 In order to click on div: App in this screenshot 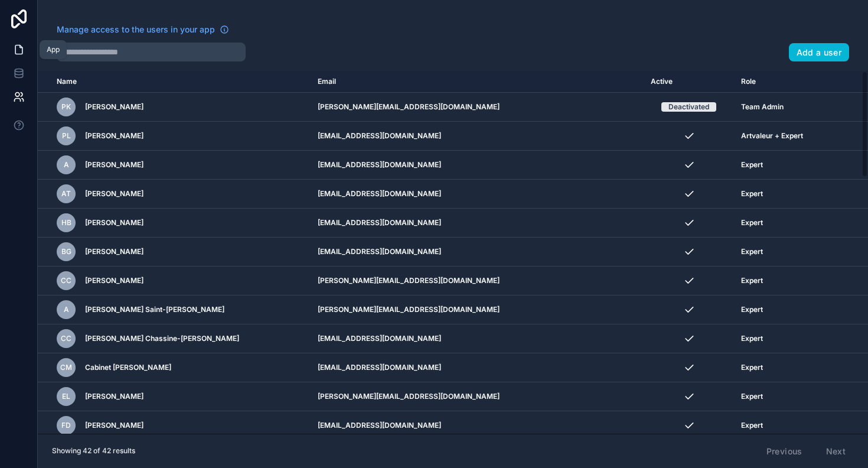, I will do `click(53, 50)`.